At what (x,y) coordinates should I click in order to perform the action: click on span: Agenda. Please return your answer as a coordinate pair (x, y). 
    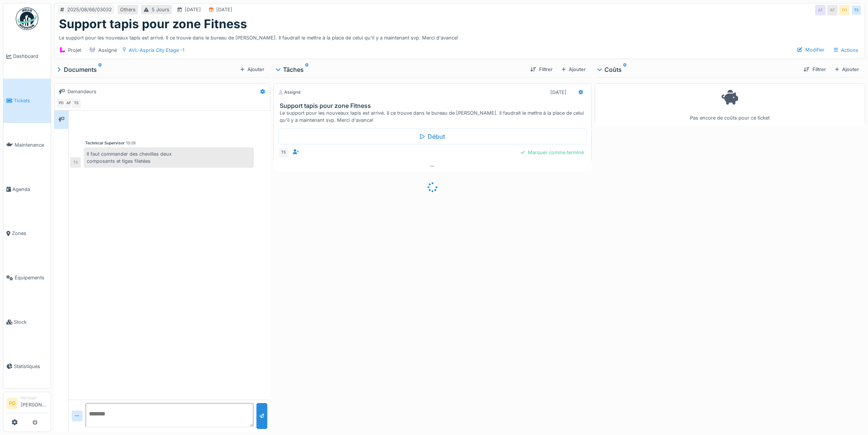
    Looking at the image, I should click on (30, 189).